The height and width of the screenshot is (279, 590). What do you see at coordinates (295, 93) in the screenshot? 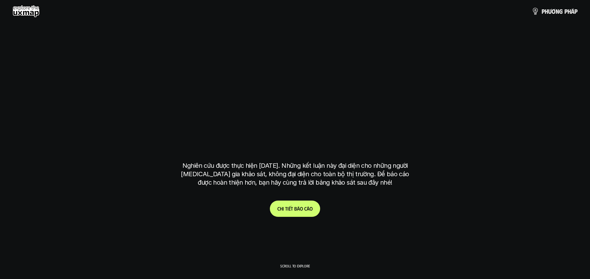
I see `h1: phạm vi công việc của` at bounding box center [295, 93].